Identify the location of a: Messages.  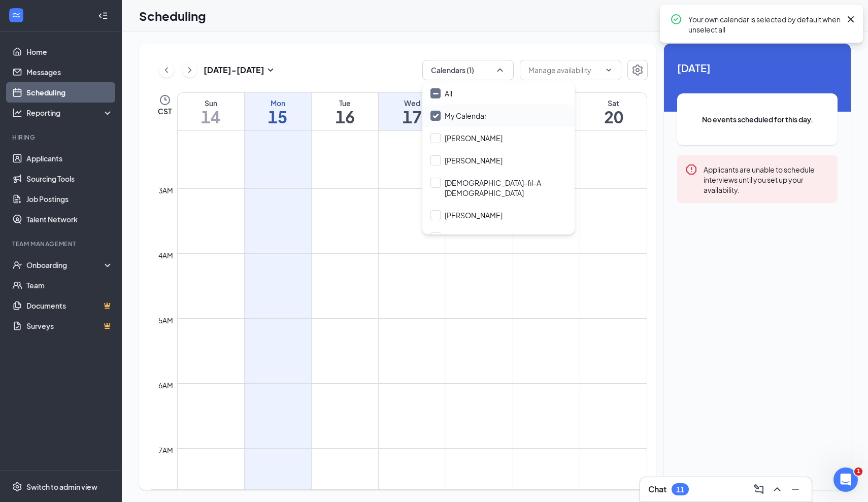
(70, 72).